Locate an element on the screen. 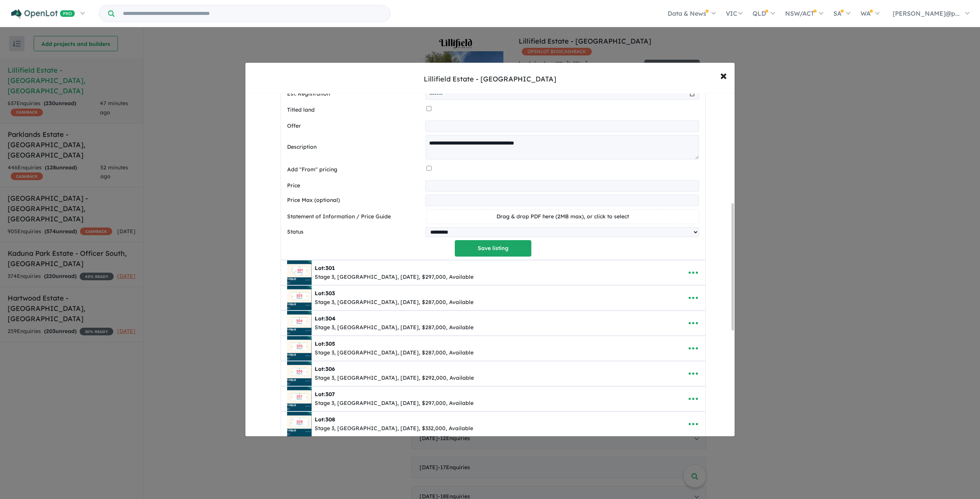  img: Lillifield%20Estate%20-%20Warragul%20-%20Lot%20305___1751179195.jpg is located at coordinates (299, 348).